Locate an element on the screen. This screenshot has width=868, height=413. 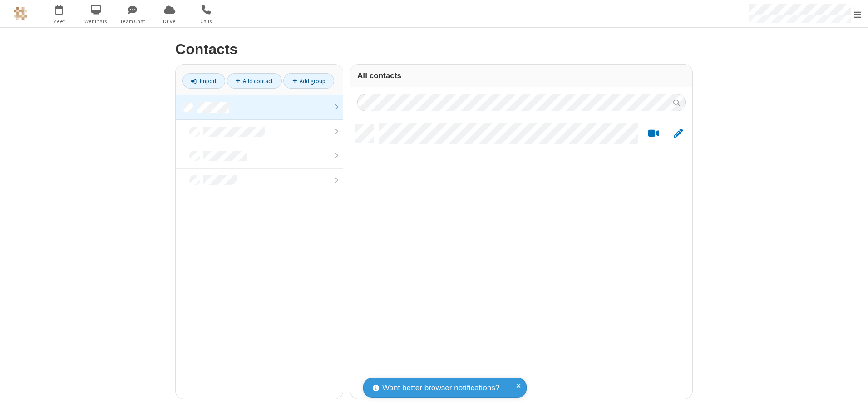
a: Add group is located at coordinates (309, 81).